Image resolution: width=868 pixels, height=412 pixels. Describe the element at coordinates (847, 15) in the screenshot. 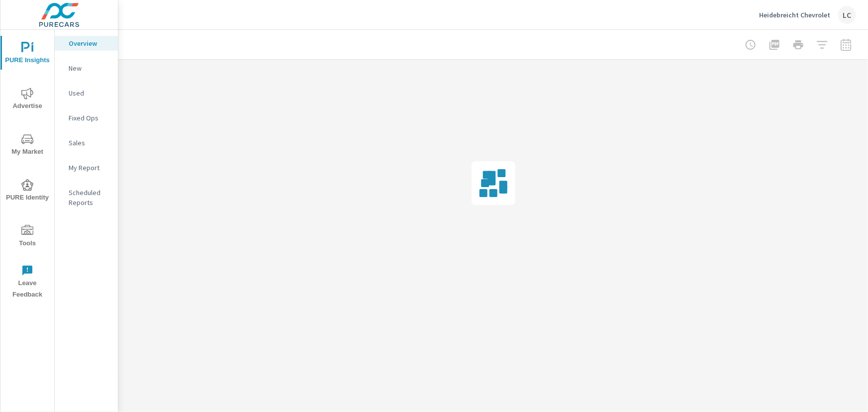

I see `div: LC` at that location.